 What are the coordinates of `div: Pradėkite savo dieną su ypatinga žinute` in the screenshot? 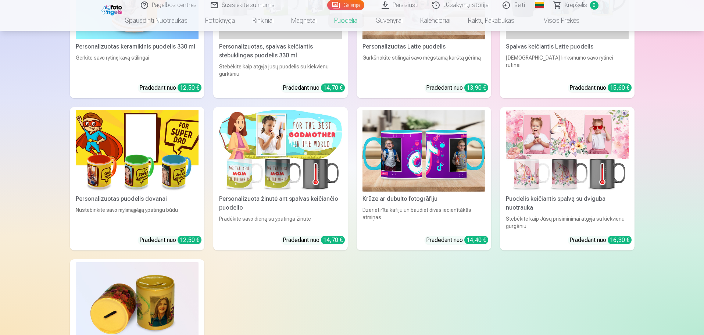 It's located at (281, 222).